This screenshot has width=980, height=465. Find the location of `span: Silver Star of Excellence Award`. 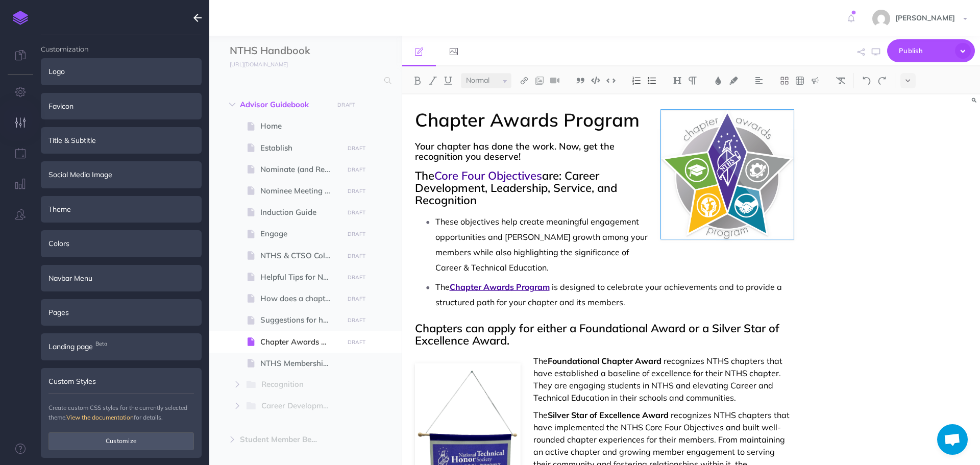

span: Silver Star of Excellence Award is located at coordinates (608, 415).